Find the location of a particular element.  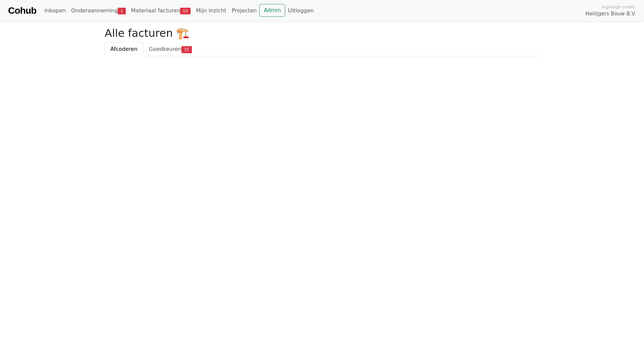

a: Admin is located at coordinates (272, 10).